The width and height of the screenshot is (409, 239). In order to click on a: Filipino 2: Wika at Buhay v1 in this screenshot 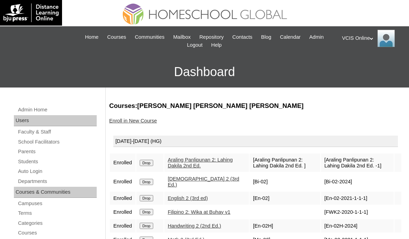, I will do `click(199, 212)`.